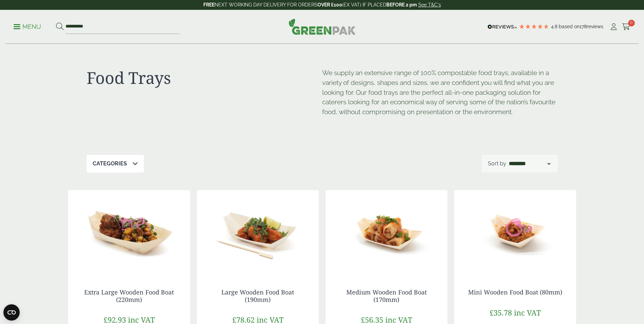 The width and height of the screenshot is (644, 324). I want to click on h1: Food Trays, so click(205, 78).